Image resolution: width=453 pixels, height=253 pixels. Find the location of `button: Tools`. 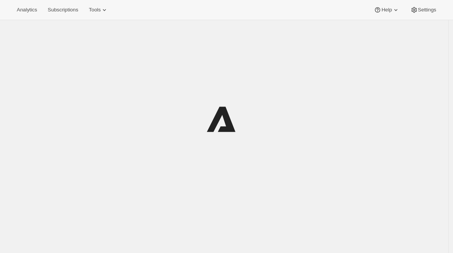

button: Tools is located at coordinates (98, 10).